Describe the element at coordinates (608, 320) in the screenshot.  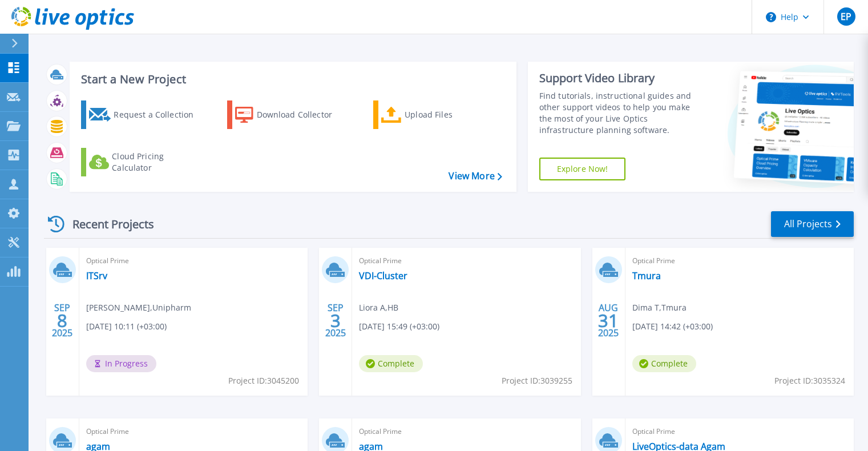
I see `div: AUG 2025` at that location.